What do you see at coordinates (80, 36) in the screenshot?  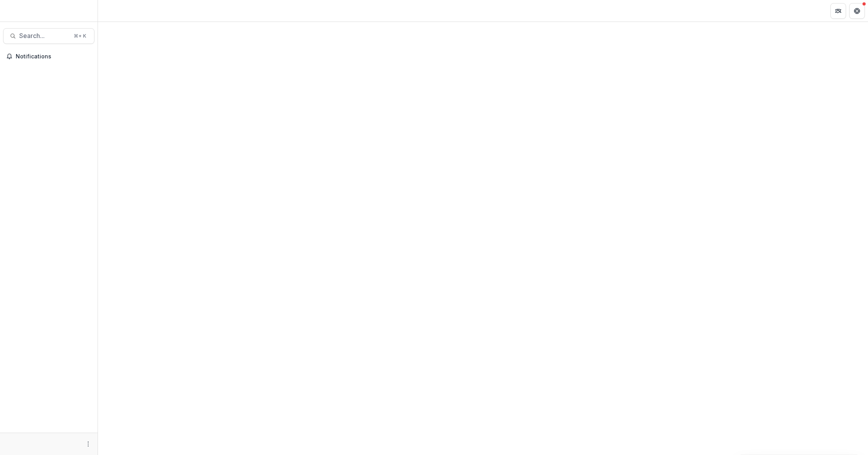 I see `div: ⌘ + K` at bounding box center [80, 36].